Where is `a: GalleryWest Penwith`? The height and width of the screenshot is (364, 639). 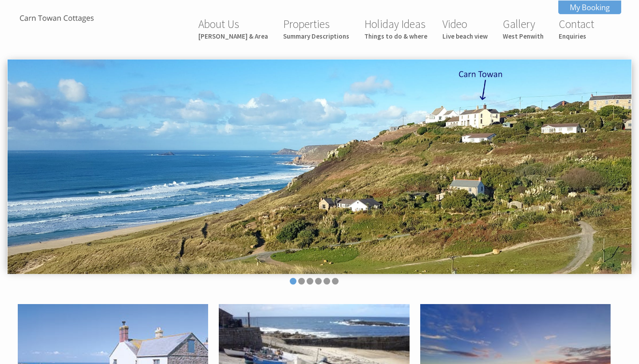 a: GalleryWest Penwith is located at coordinates (523, 28).